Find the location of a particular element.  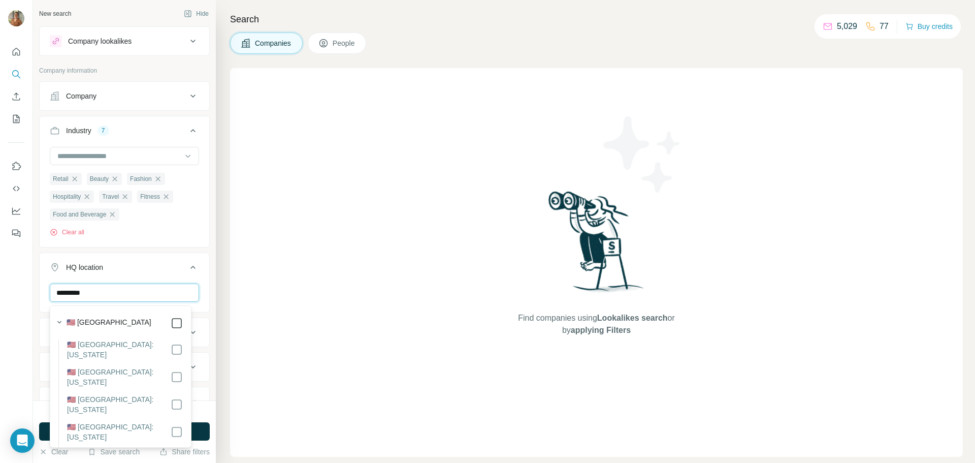

img: Avatar is located at coordinates (16, 18).